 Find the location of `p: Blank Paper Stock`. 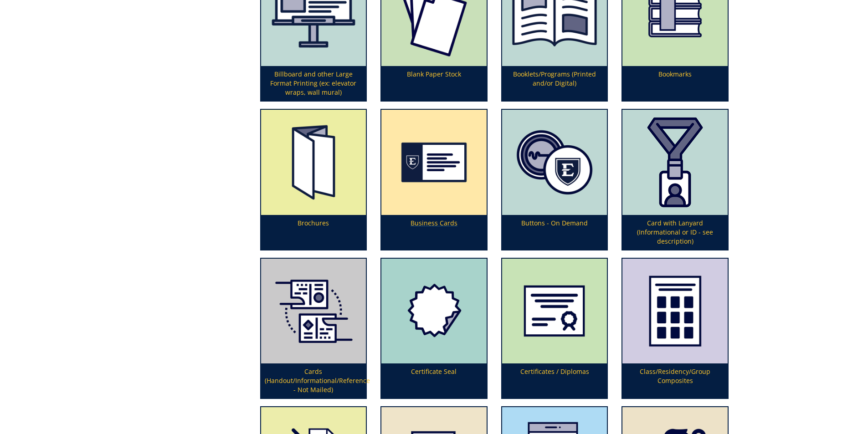

p: Blank Paper Stock is located at coordinates (434, 84).